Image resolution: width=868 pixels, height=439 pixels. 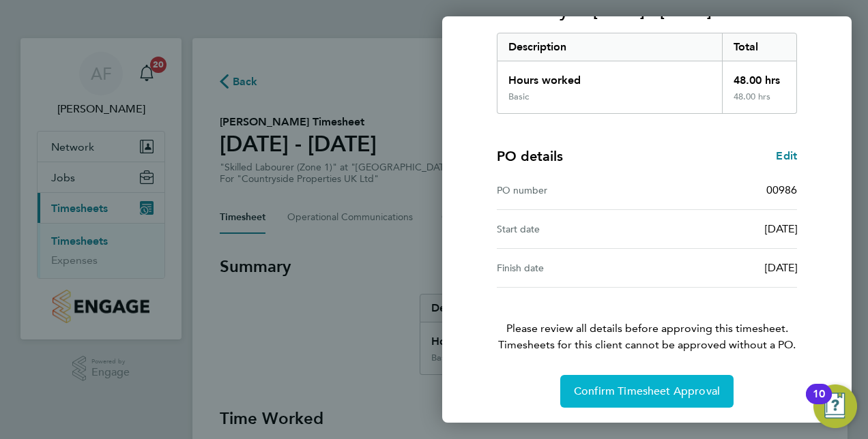 What do you see at coordinates (819, 403) in the screenshot?
I see `div: 10` at bounding box center [819, 403].